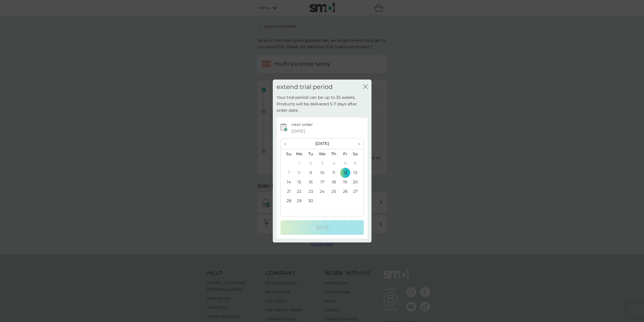  Describe the element at coordinates (345, 173) in the screenshot. I see `td: 12` at that location.